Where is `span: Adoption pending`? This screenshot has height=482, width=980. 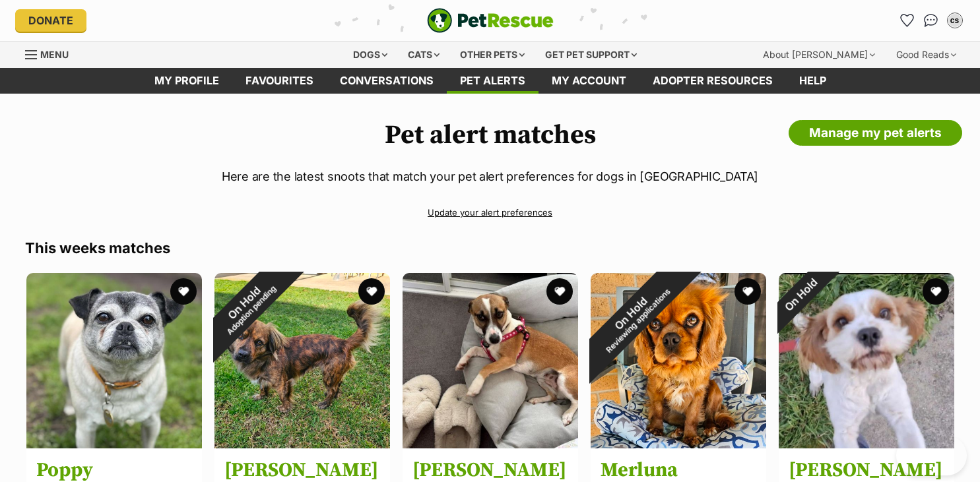 span: Adoption pending is located at coordinates (251, 310).